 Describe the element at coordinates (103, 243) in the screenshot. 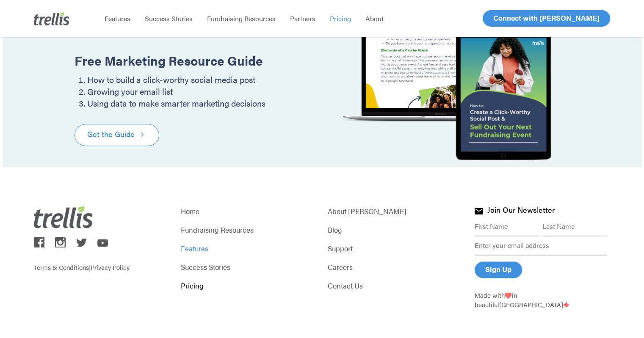

I see `img: trellis on youtube` at that location.